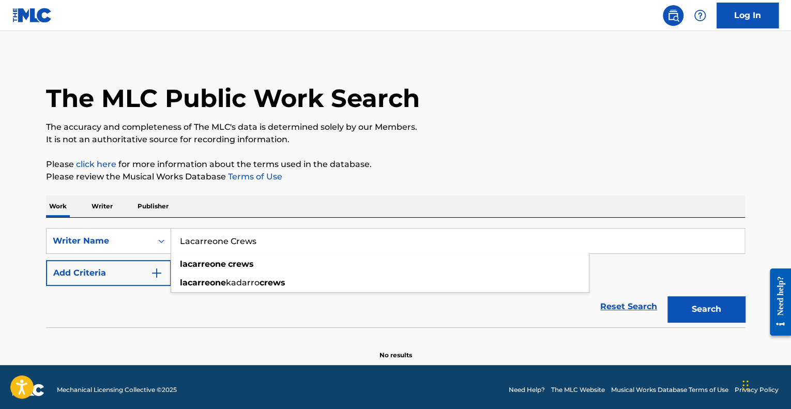 The width and height of the screenshot is (791, 409). What do you see at coordinates (32, 15) in the screenshot?
I see `img: MLC Logo` at bounding box center [32, 15].